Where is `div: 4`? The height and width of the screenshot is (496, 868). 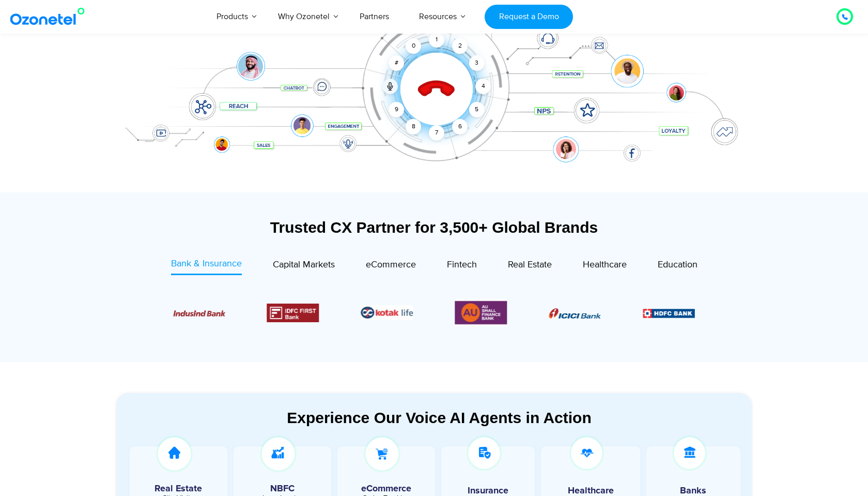 div: 4 is located at coordinates (483, 87).